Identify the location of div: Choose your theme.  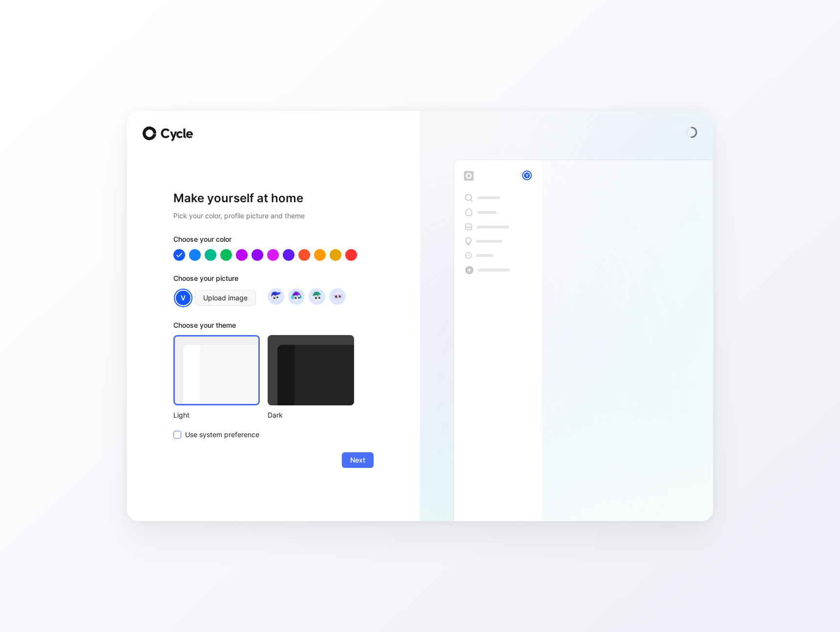
(264, 327).